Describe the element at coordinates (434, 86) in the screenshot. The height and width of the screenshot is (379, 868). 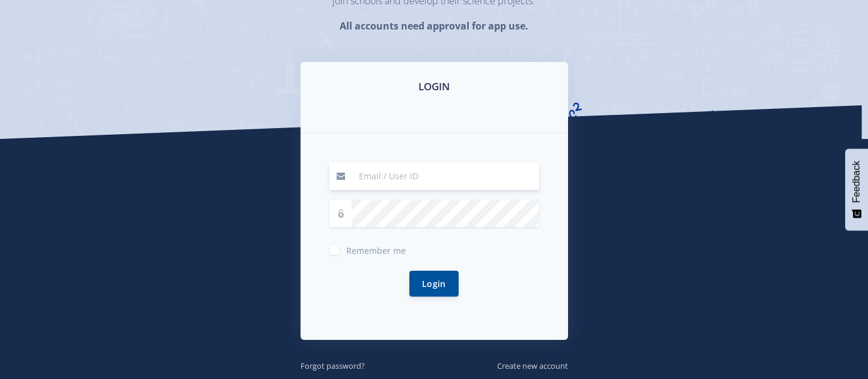
I see `h3: LOGIN` at that location.